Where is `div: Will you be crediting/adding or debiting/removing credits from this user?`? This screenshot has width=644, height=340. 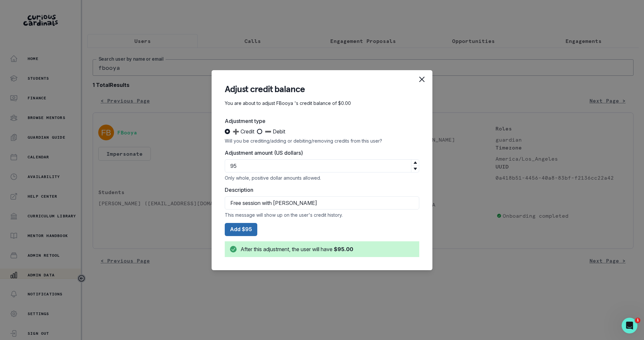 div: Will you be crediting/adding or debiting/removing credits from this user? is located at coordinates (322, 141).